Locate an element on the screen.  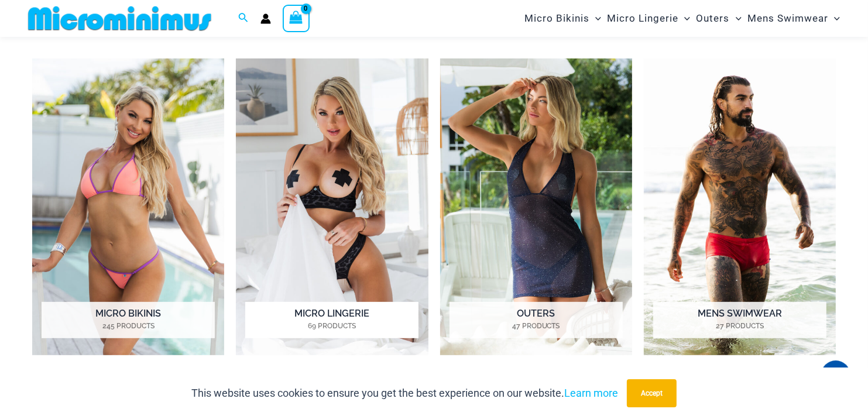
button: Accept is located at coordinates (651, 393).